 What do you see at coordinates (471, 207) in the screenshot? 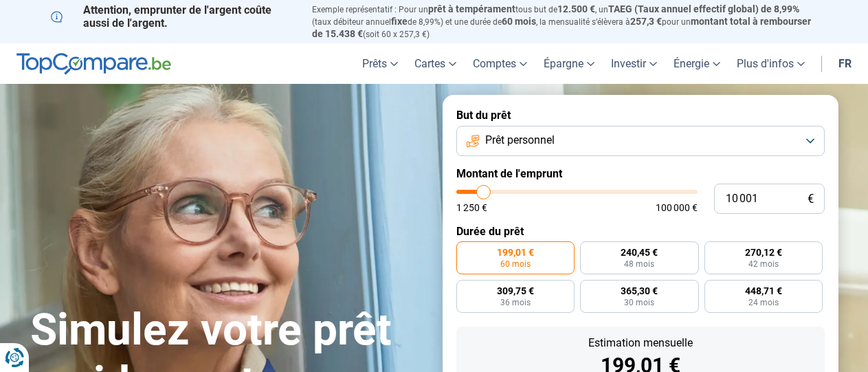
I see `span: 1 250 €` at bounding box center [471, 207].